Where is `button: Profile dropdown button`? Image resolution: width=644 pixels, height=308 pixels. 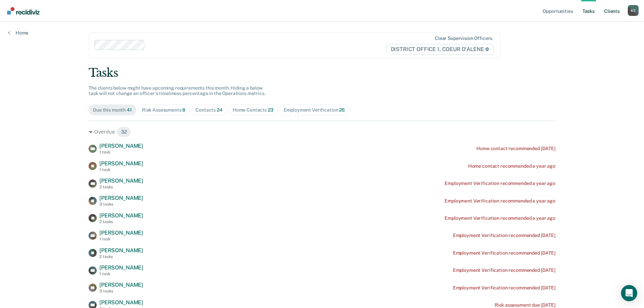
button: Profile dropdown button is located at coordinates (633, 11).